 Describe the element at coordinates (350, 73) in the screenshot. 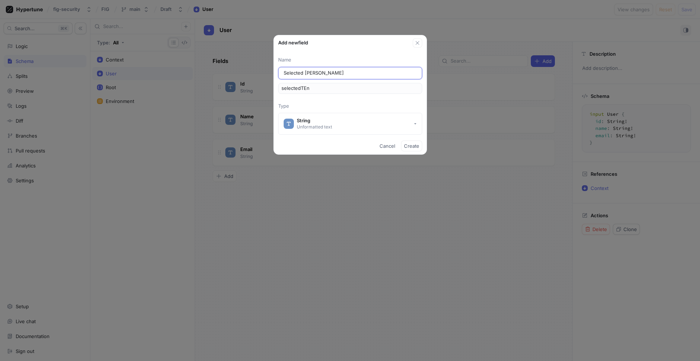

I see `input: Enter a name for this field` at that location.